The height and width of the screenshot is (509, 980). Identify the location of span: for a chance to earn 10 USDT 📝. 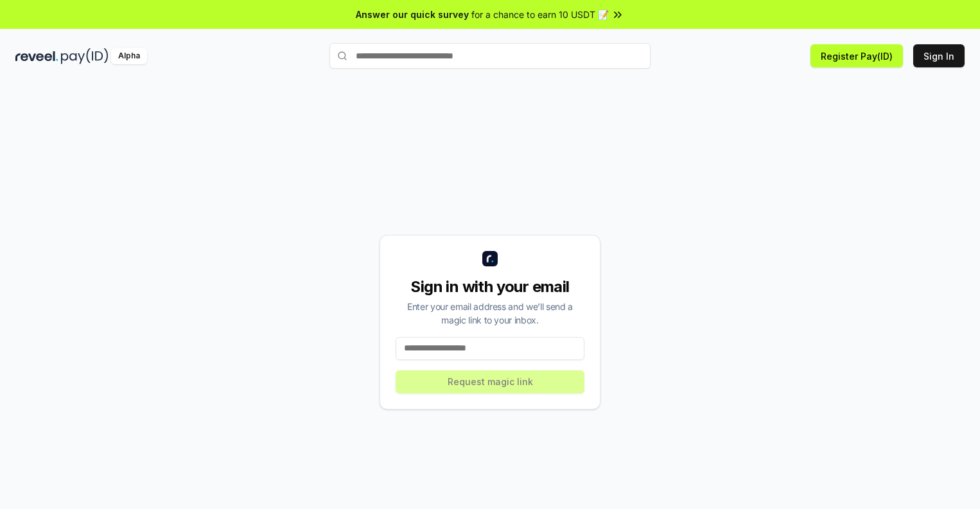
(540, 14).